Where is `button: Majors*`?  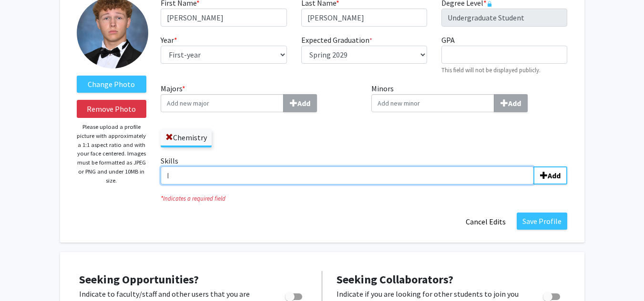 button: Majors* is located at coordinates (300, 104).